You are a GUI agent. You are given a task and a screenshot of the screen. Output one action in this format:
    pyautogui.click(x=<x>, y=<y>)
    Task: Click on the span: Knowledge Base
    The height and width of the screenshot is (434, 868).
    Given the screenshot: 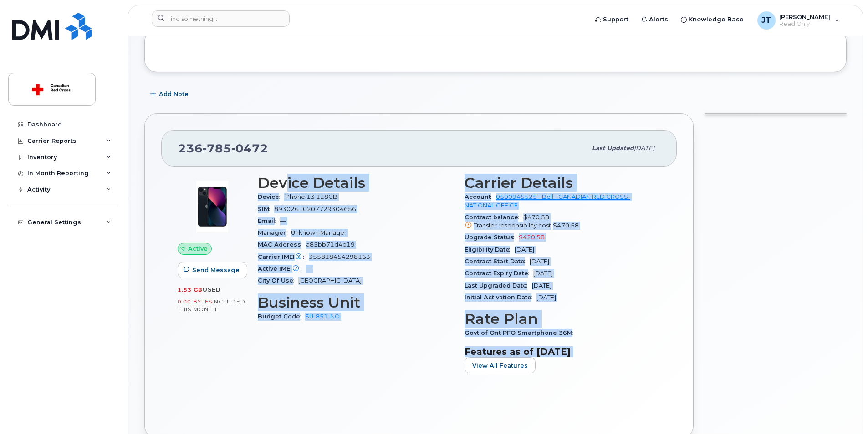 What is the action you would take?
    pyautogui.click(x=716, y=20)
    